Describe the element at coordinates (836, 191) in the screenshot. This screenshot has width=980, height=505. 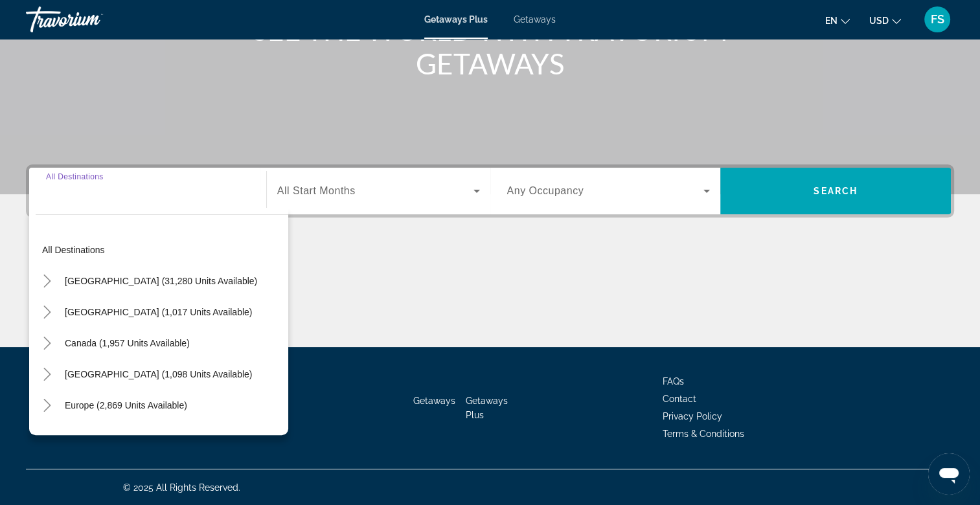
I see `button: Search` at that location.